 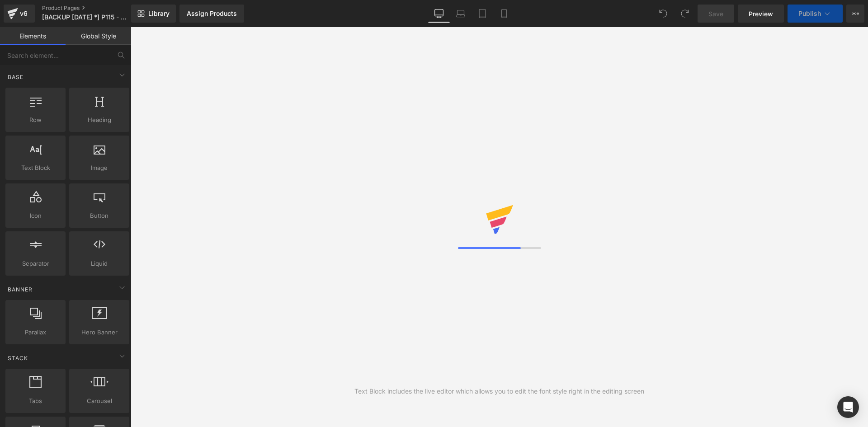 What do you see at coordinates (19, 14) in the screenshot?
I see `a: v6` at bounding box center [19, 14].